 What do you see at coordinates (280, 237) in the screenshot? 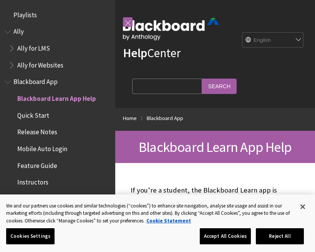
I see `button: Reject All` at bounding box center [280, 237].